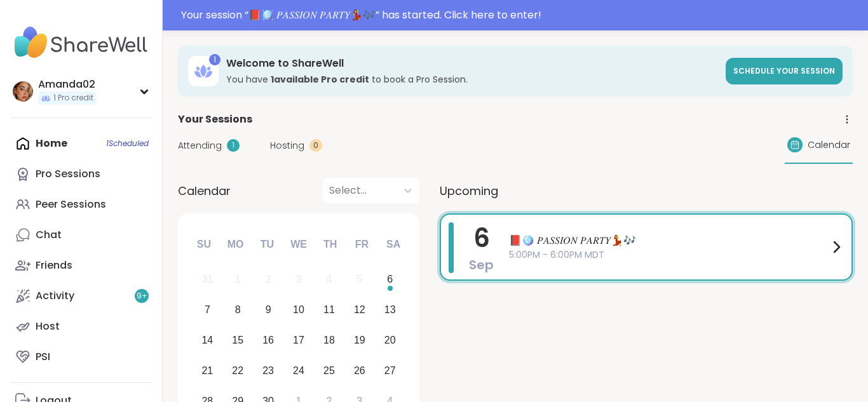 This screenshot has width=868, height=402. I want to click on div: Choose Wednesday, September 24th, 2025, so click(299, 370).